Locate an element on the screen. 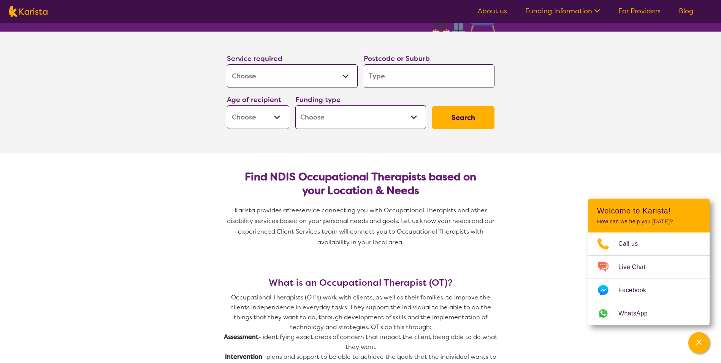  span: Live Chat is located at coordinates (636, 267).